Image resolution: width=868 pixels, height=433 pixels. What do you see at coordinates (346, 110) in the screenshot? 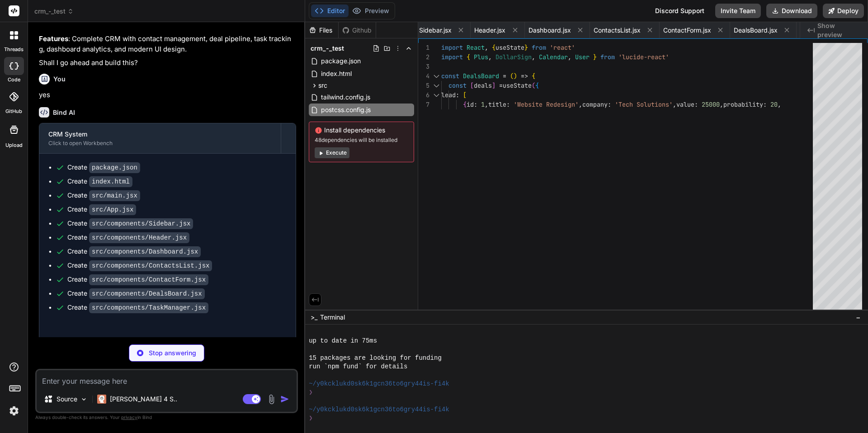
I see `span: postcss.config.js` at bounding box center [346, 110].